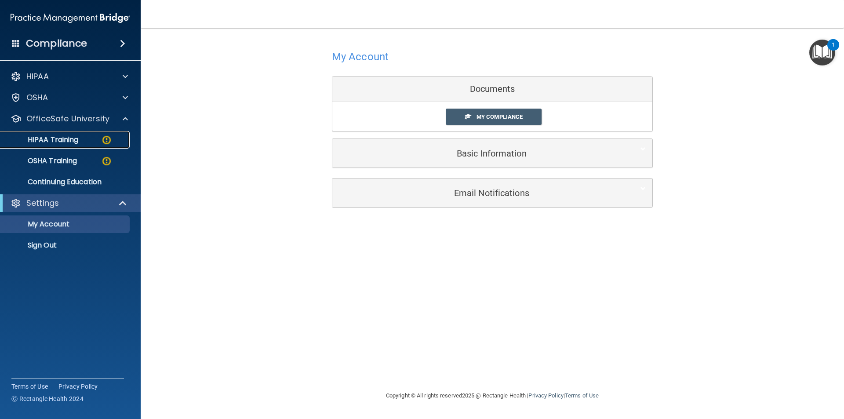  What do you see at coordinates (499, 117) in the screenshot?
I see `span: My Compliance` at bounding box center [499, 117].